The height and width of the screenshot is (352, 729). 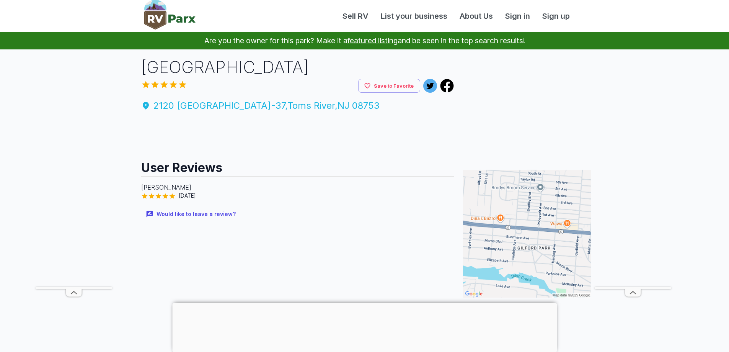 What do you see at coordinates (414, 16) in the screenshot?
I see `a: List your business` at bounding box center [414, 16].